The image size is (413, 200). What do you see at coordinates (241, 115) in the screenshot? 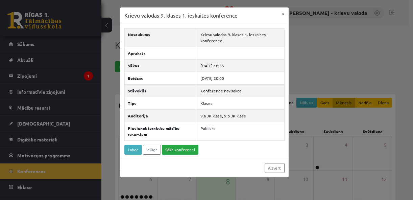
I see `td: 9.a JK klase, 9.b JK klase` at bounding box center [241, 115].